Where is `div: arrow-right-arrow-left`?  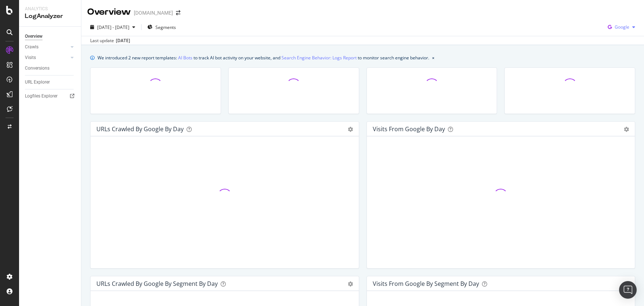
div: arrow-right-arrow-left is located at coordinates (178, 13).